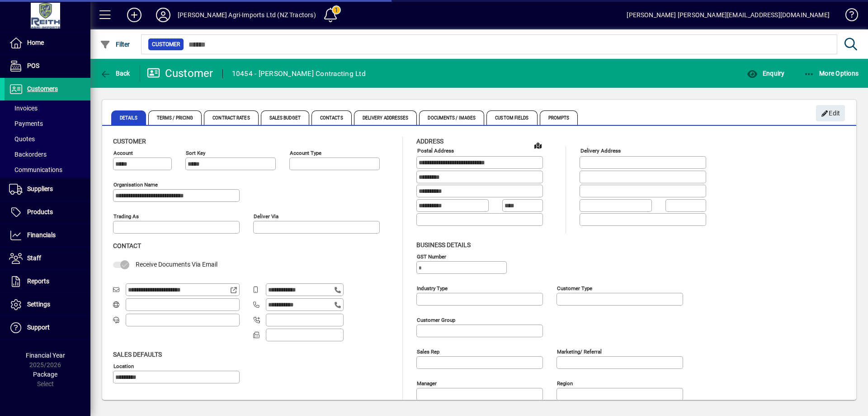 The height and width of the screenshot is (416, 868). I want to click on span: Enquiry, so click(765, 73).